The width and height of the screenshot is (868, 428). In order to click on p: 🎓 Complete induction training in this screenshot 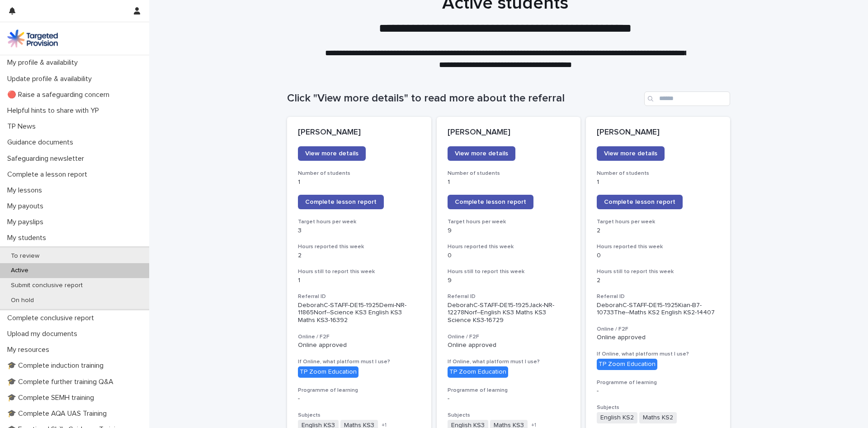, I will do `click(57, 366)`.